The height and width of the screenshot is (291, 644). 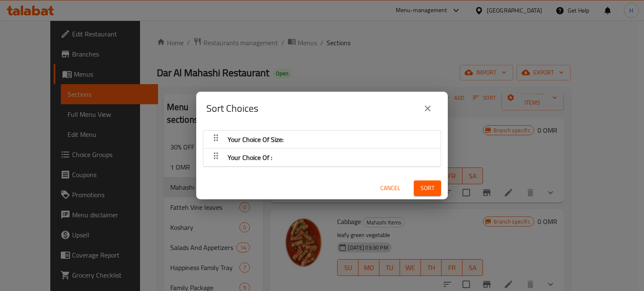 What do you see at coordinates (390, 188) in the screenshot?
I see `span: Cancel` at bounding box center [390, 188].